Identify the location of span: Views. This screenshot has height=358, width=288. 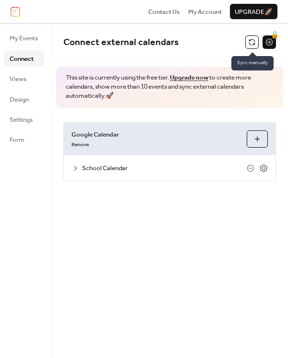
(18, 79).